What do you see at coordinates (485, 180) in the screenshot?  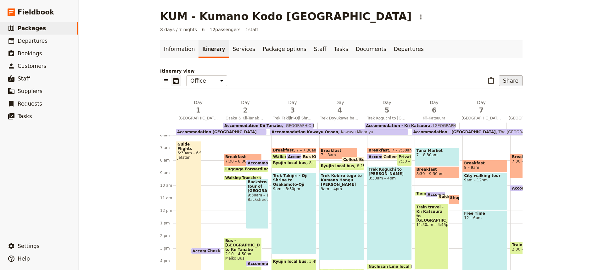 I see `span: 9am – 12pm` at bounding box center [485, 180].